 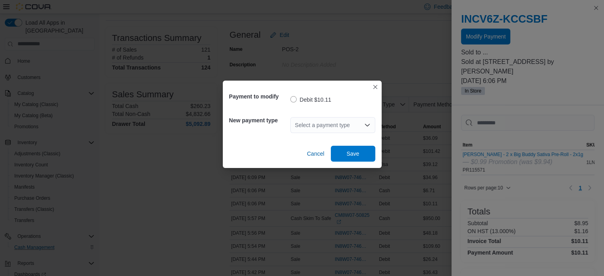 What do you see at coordinates (315, 154) in the screenshot?
I see `button: Cancel` at bounding box center [315, 154].